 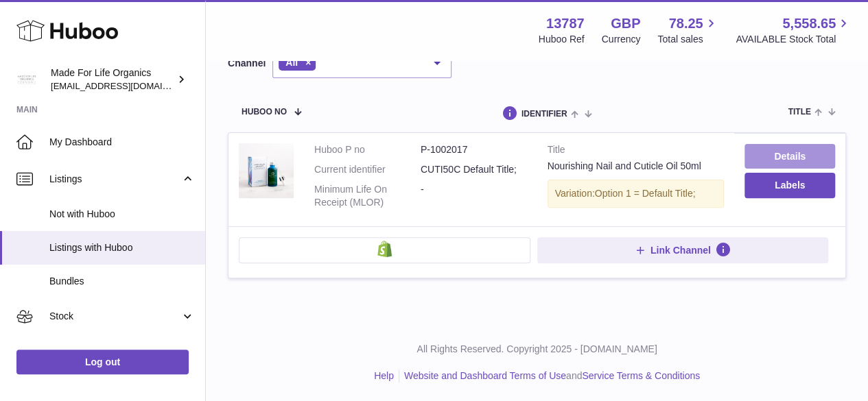 What do you see at coordinates (292, 62) in the screenshot?
I see `span: All` at bounding box center [292, 62].